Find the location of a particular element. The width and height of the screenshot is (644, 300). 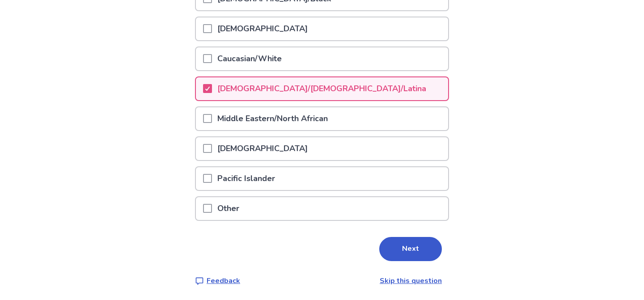

p: Caucasian/White is located at coordinates (249, 59).